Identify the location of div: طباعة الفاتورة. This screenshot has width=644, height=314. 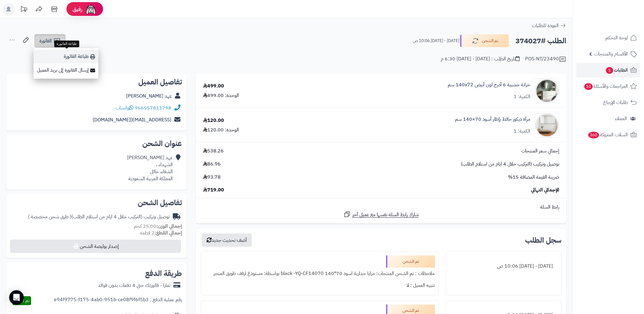
(67, 44).